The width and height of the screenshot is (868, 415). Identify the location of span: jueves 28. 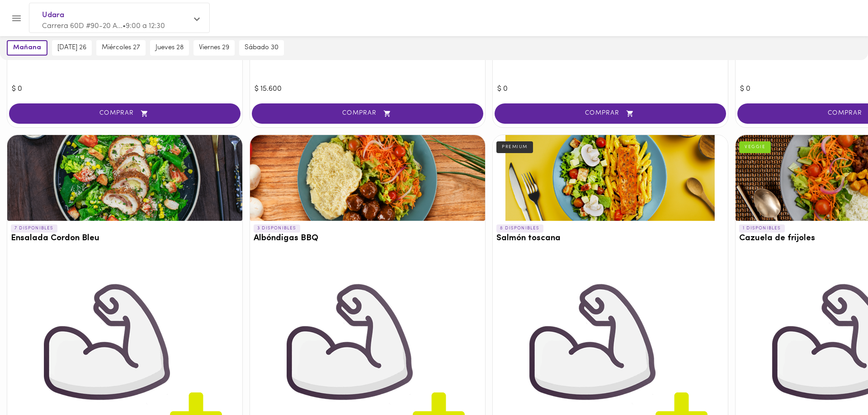
(169, 48).